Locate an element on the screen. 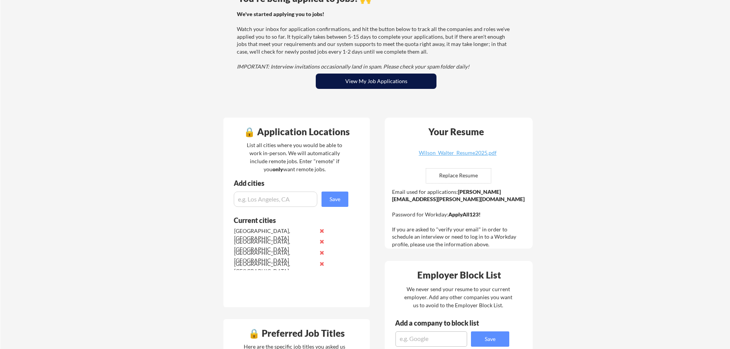 Image resolution: width=730 pixels, height=349 pixels. button: View My Job Applications is located at coordinates (376, 81).